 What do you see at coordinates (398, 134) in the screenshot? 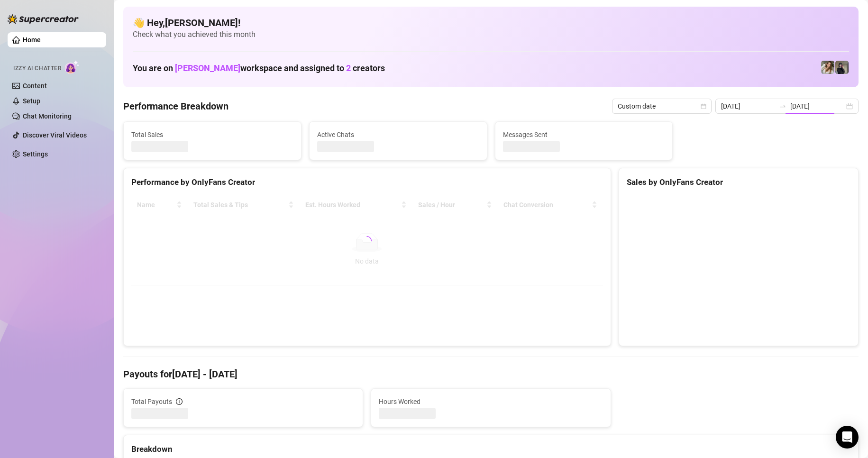
I see `span: Active Chats` at bounding box center [398, 134].